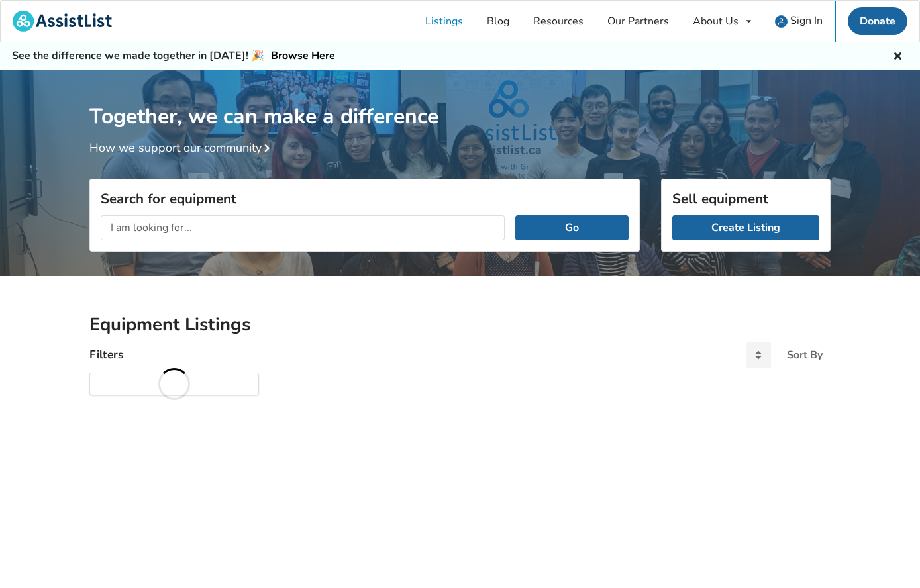 The image size is (920, 588). I want to click on a: user icon Sign In, so click(799, 21).